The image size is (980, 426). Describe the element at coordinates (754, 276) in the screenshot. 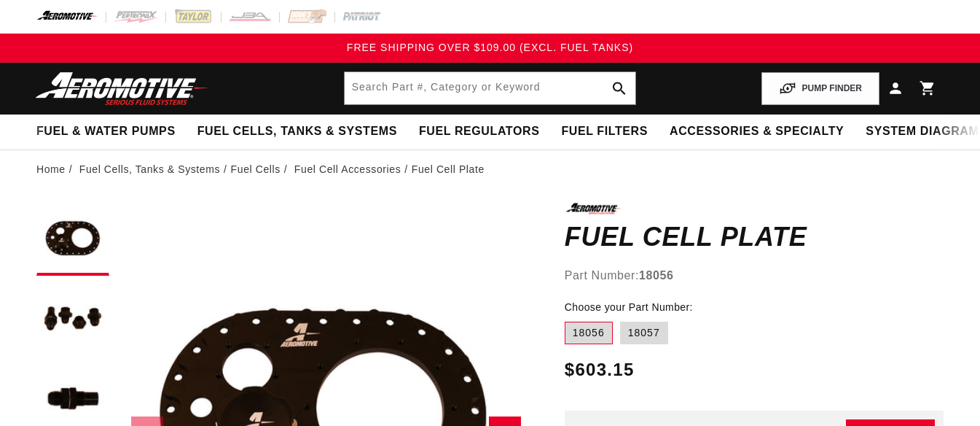

I see `div: Part Number:` at that location.